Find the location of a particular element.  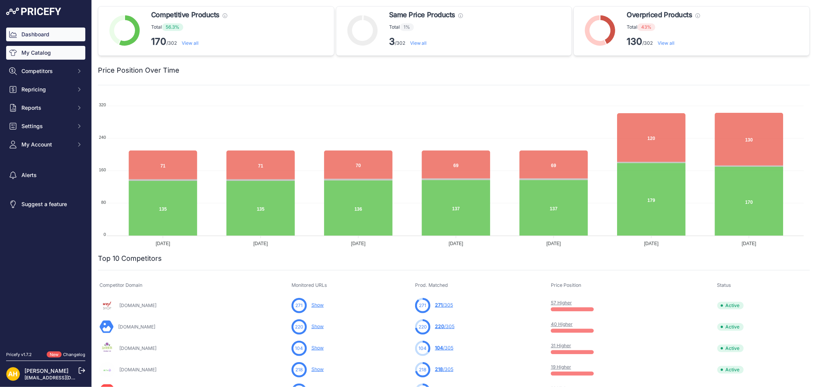

a: Changelog is located at coordinates (74, 354).